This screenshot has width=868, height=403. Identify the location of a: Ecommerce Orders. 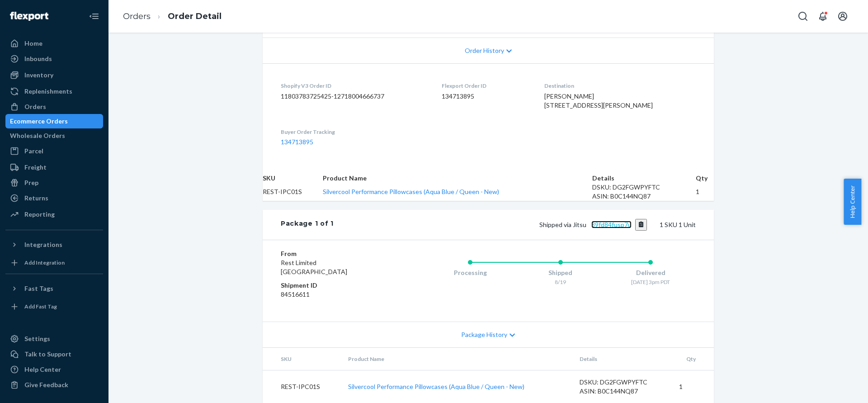
(54, 121).